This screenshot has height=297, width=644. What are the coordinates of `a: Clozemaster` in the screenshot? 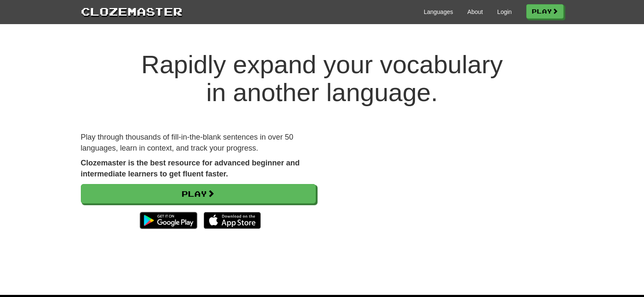 It's located at (132, 11).